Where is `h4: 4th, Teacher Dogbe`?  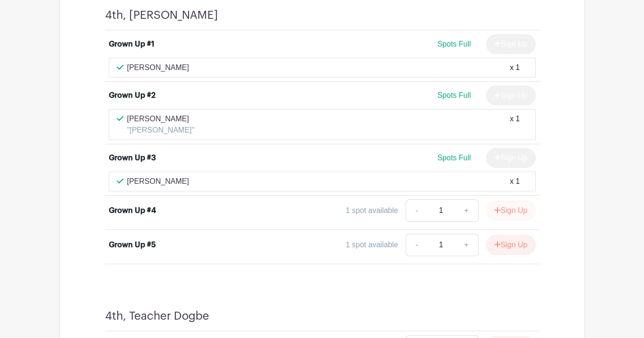
h4: 4th, Teacher Dogbe is located at coordinates (157, 316).